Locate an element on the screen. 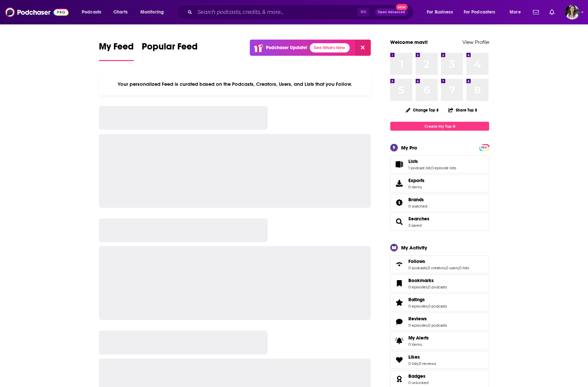  span: Podcasts is located at coordinates (91, 12).